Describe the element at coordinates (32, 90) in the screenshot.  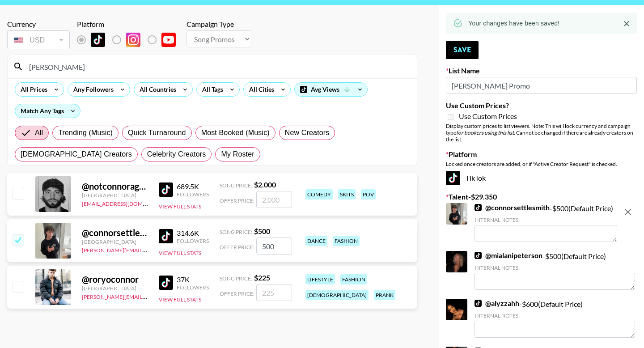
I see `div: All Prices` at that location.